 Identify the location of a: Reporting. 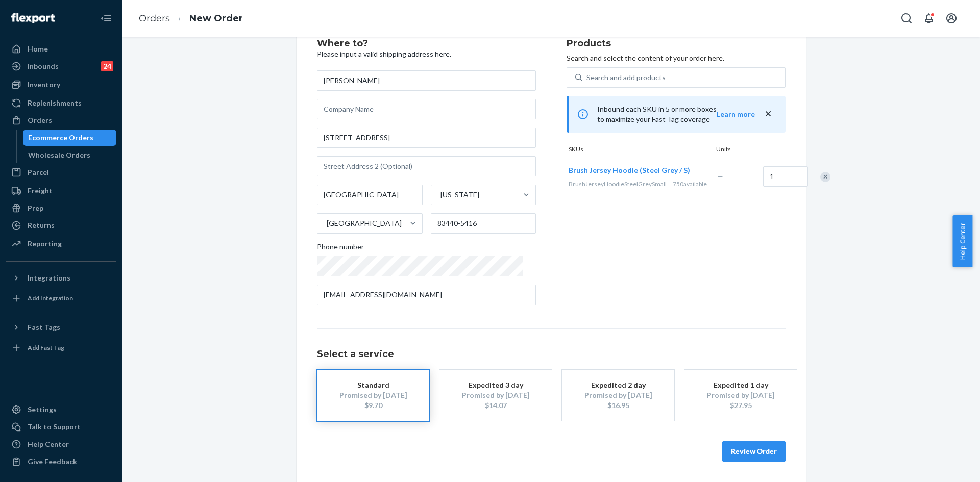
(61, 244).